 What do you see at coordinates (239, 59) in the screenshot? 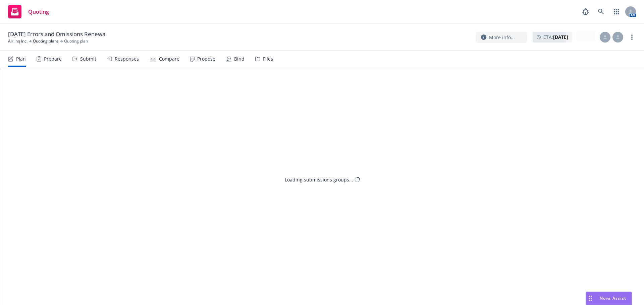
I see `div: Bind` at bounding box center [239, 59].